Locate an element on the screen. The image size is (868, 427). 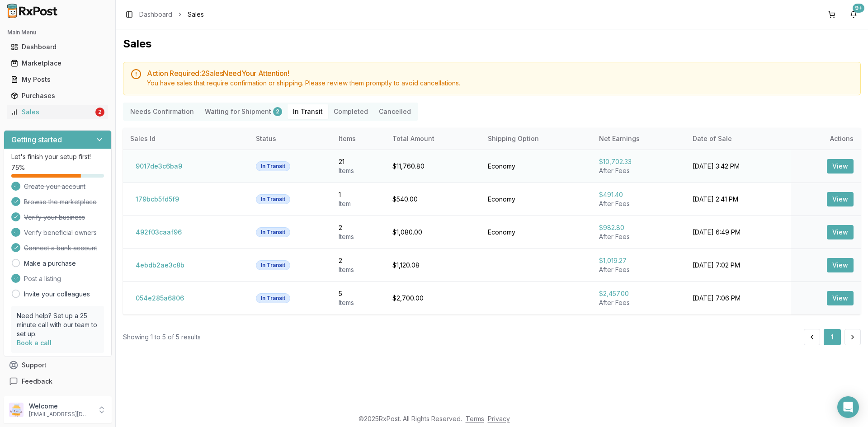
button: 4ebdb2ae3c8b is located at coordinates (160, 265).